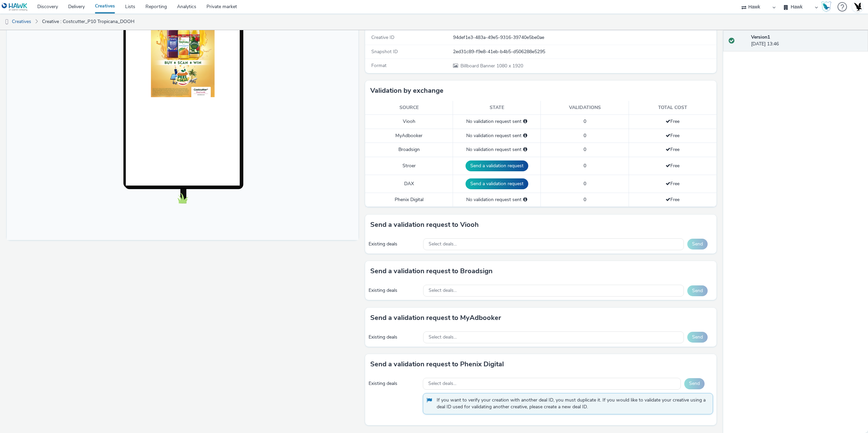 This screenshot has width=868, height=433. I want to click on th: Total cost, so click(672, 108).